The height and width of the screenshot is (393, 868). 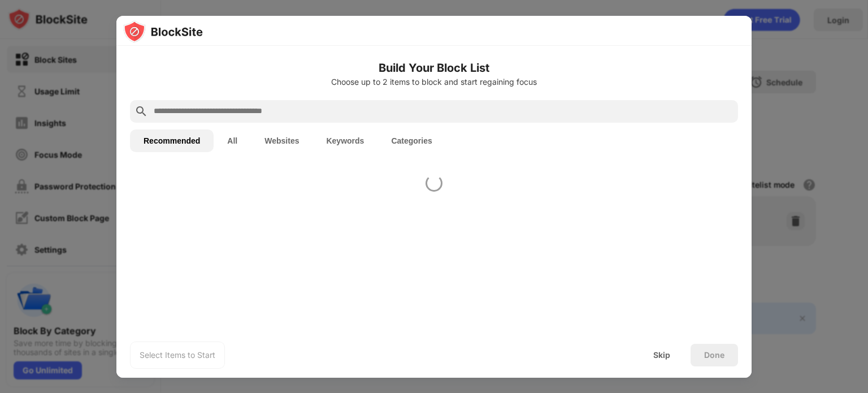 I want to click on div: Skip, so click(x=661, y=355).